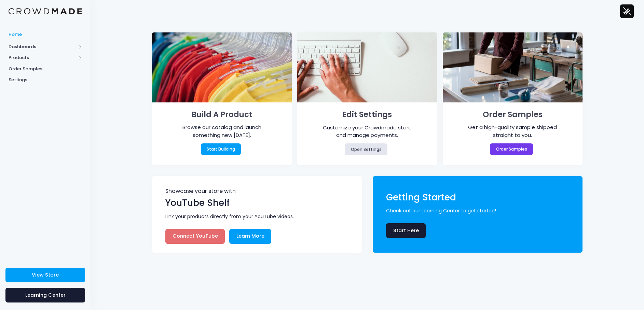 Image resolution: width=644 pixels, height=310 pixels. What do you see at coordinates (45, 11) in the screenshot?
I see `img: Logo` at bounding box center [45, 11].